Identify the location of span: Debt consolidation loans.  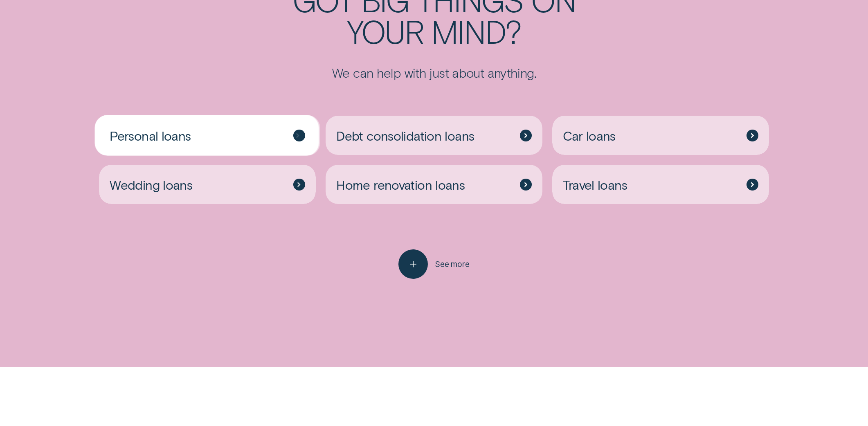
(405, 135).